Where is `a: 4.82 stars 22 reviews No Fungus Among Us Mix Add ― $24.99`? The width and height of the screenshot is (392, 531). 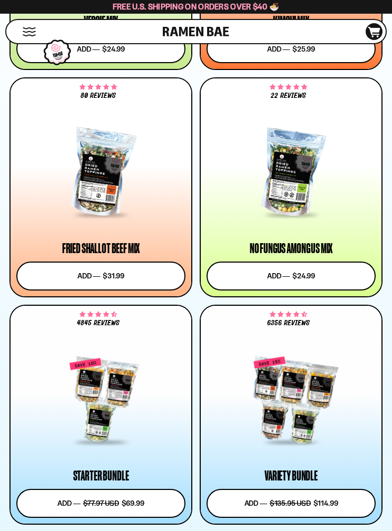
a: 4.82 stars 22 reviews No Fungus Among Us Mix Add ― $24.99 is located at coordinates (290, 187).